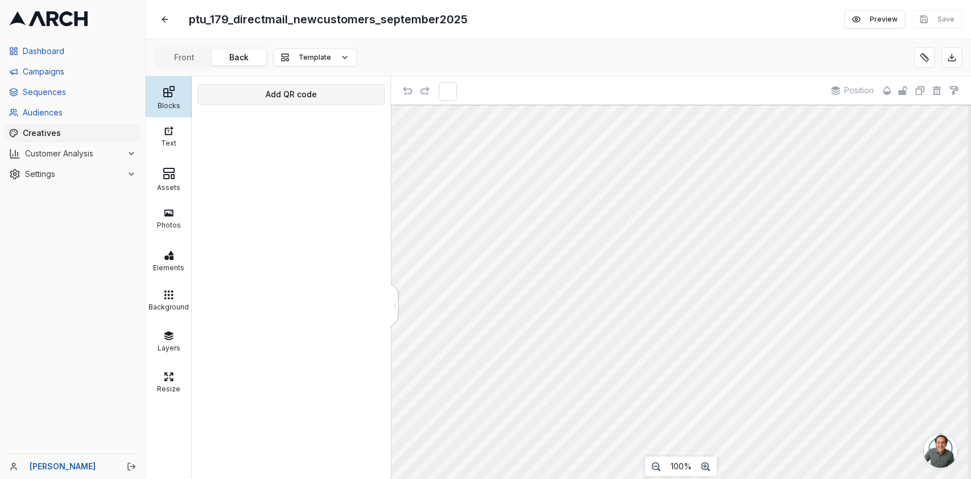  What do you see at coordinates (79, 72) in the screenshot?
I see `span: Campaigns` at bounding box center [79, 72].